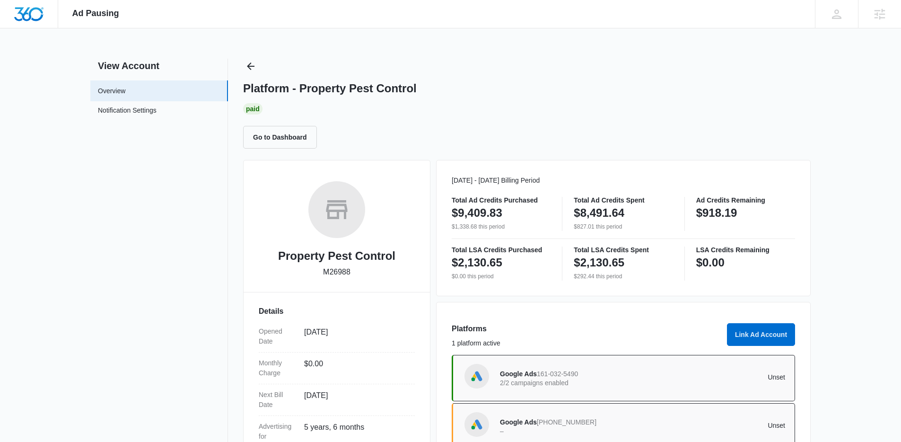 This screenshot has height=442, width=901. What do you see at coordinates (623, 250) in the screenshot?
I see `p: Total LSA Credits Spent` at bounding box center [623, 250].